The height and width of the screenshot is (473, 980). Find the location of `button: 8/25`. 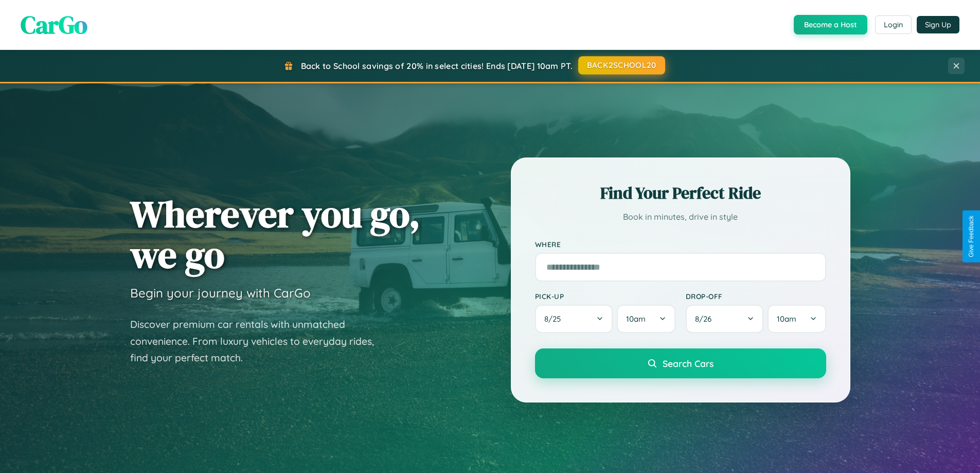

button: 8/25 is located at coordinates (574, 319).